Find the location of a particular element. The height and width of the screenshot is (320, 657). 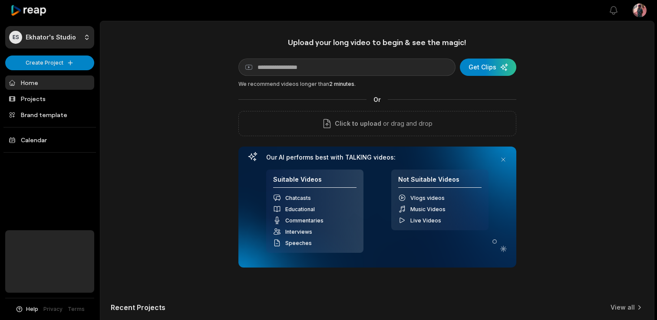

div: We recommend videos longer than . is located at coordinates (377, 84).